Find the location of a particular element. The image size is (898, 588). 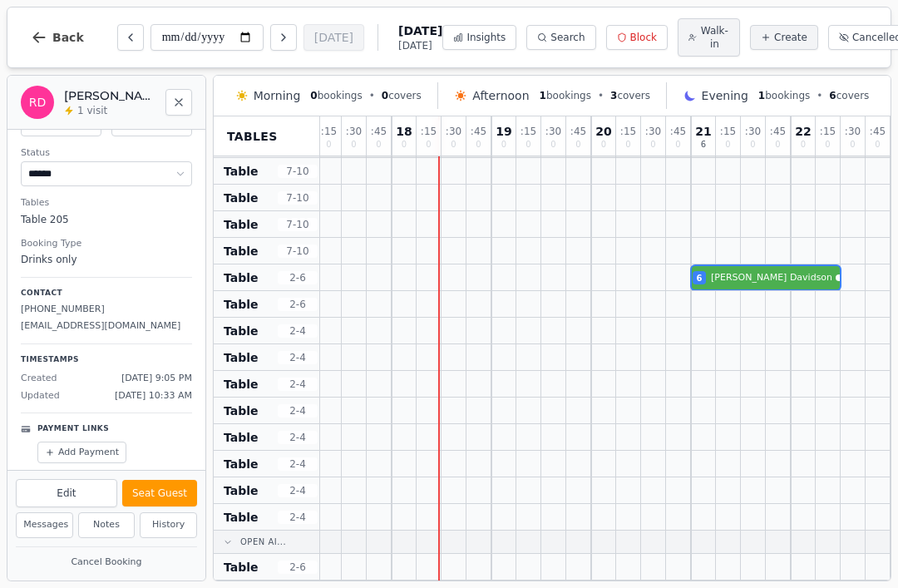

span: bookings is located at coordinates (784, 95).